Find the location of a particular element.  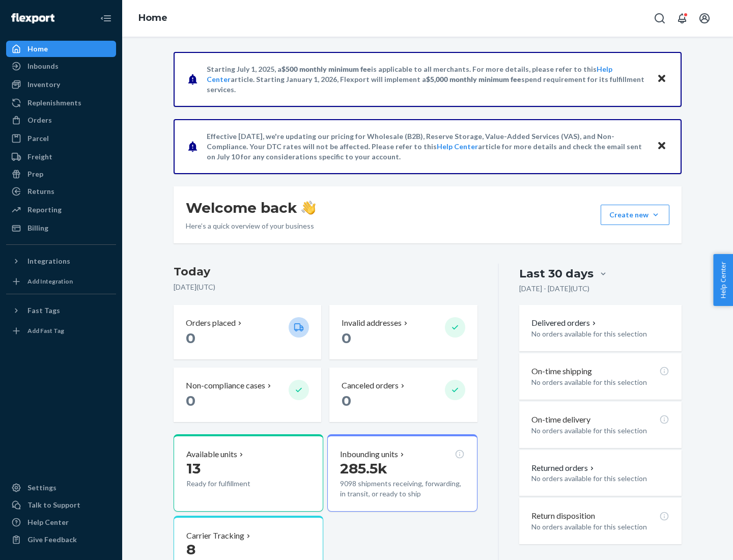

div: Add Integration is located at coordinates (50, 281).